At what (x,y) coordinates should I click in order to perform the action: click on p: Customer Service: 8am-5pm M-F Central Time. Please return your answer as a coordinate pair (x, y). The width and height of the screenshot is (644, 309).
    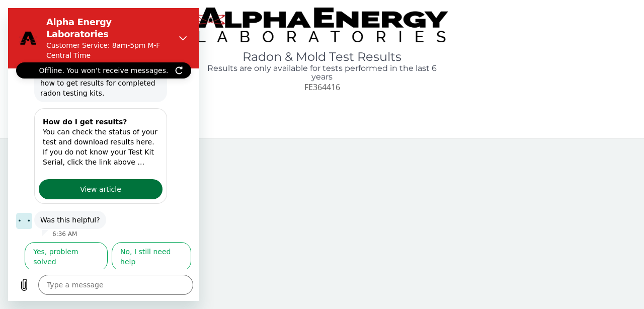
    Looking at the image, I should click on (100, 42).